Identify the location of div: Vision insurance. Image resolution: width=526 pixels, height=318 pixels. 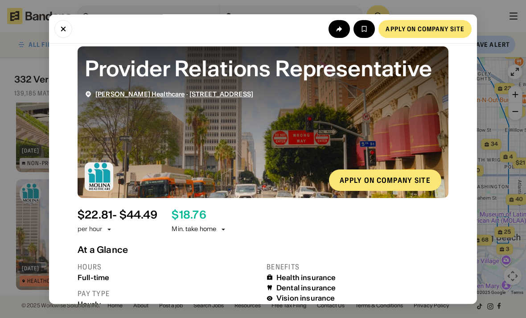
(306, 298).